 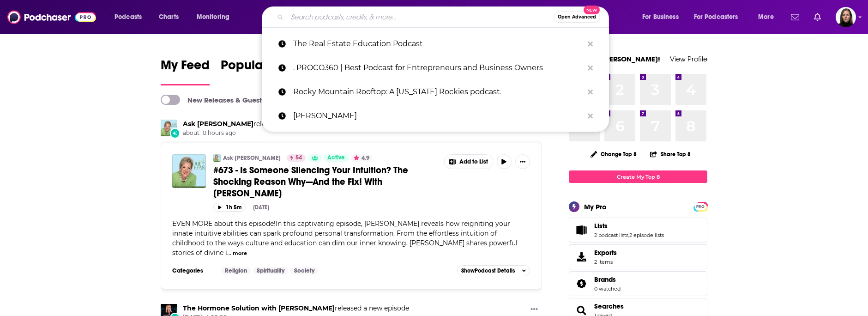 What do you see at coordinates (128, 17) in the screenshot?
I see `span: Podcasts` at bounding box center [128, 17].